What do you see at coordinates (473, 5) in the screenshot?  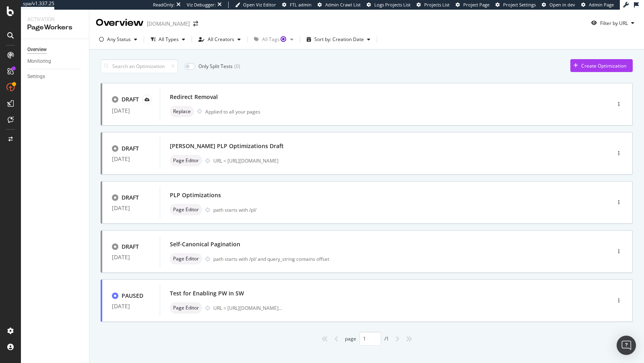 I see `a: Project Page` at bounding box center [473, 5].